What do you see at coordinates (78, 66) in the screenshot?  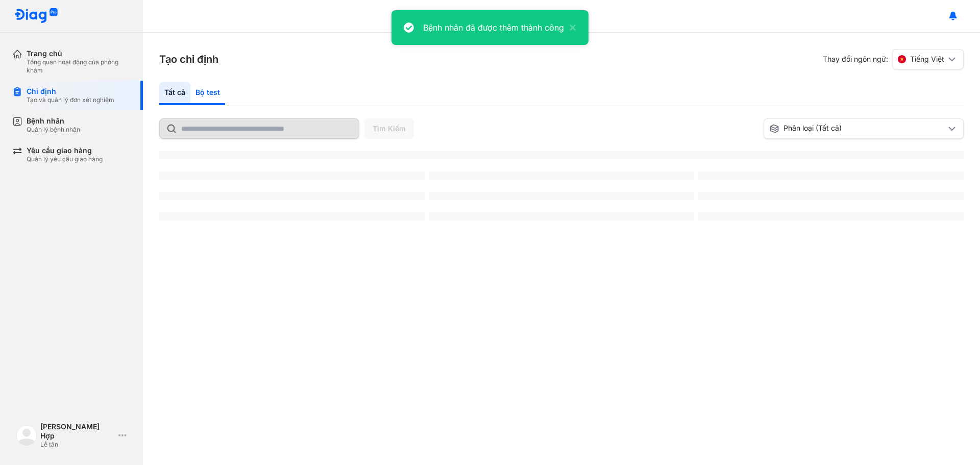 I see `div: Tổng quan hoạt động của phòng khám` at bounding box center [78, 66].